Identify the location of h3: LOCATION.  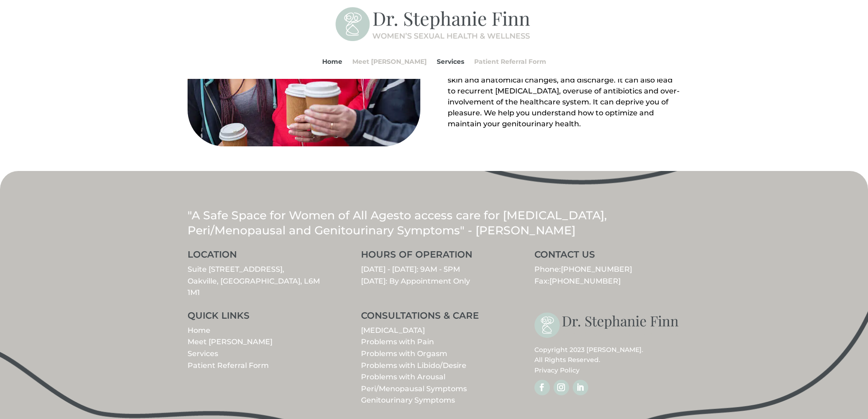
(260, 257).